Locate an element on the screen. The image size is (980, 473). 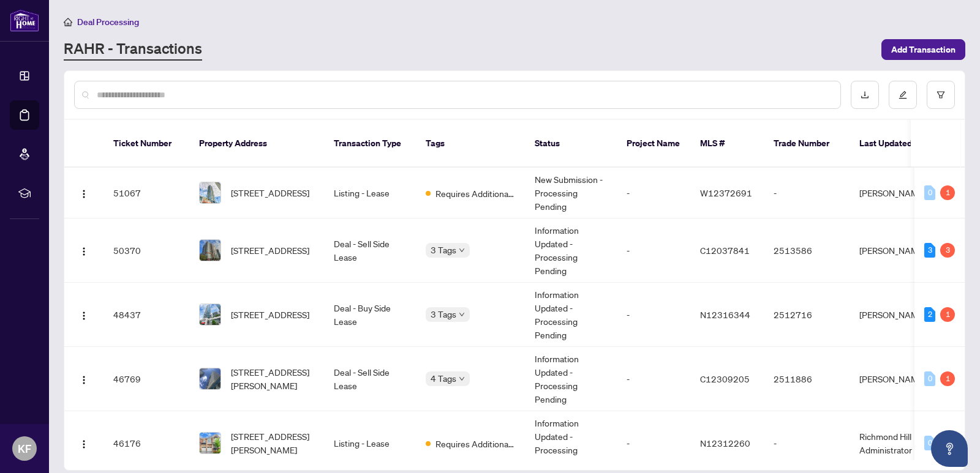
div: 2 is located at coordinates (929, 315).